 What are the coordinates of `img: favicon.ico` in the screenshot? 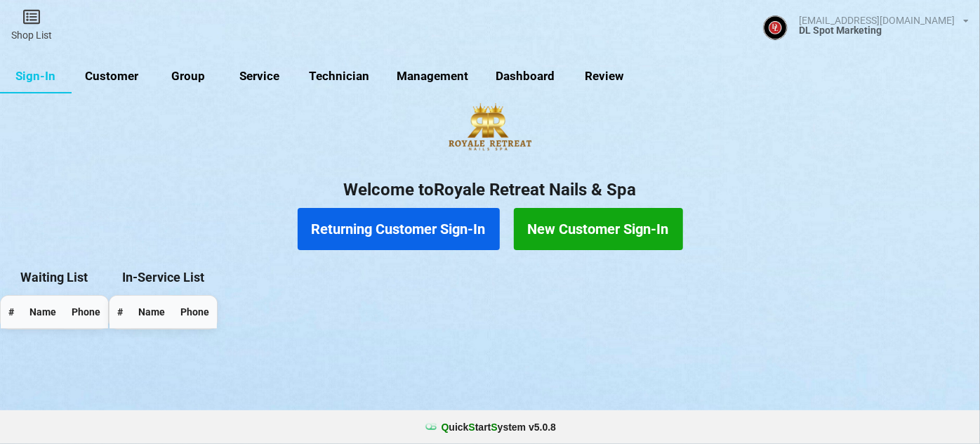 It's located at (431, 427).